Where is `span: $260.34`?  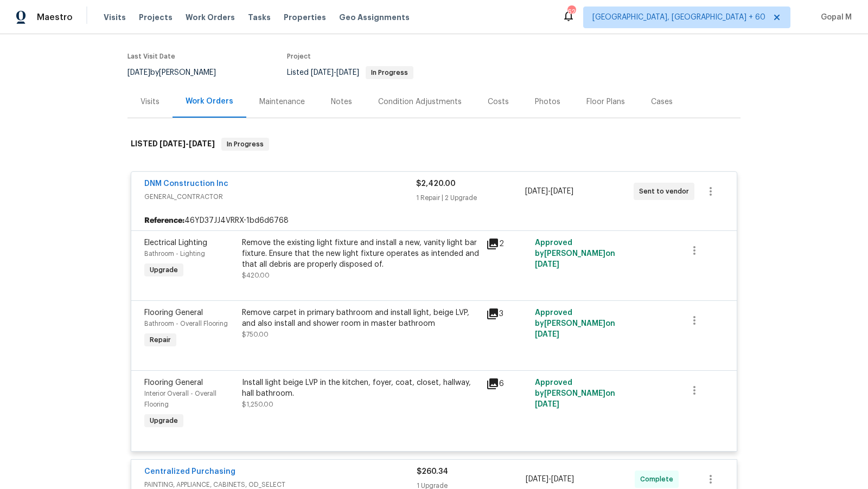
span: $260.34 is located at coordinates (433, 472).